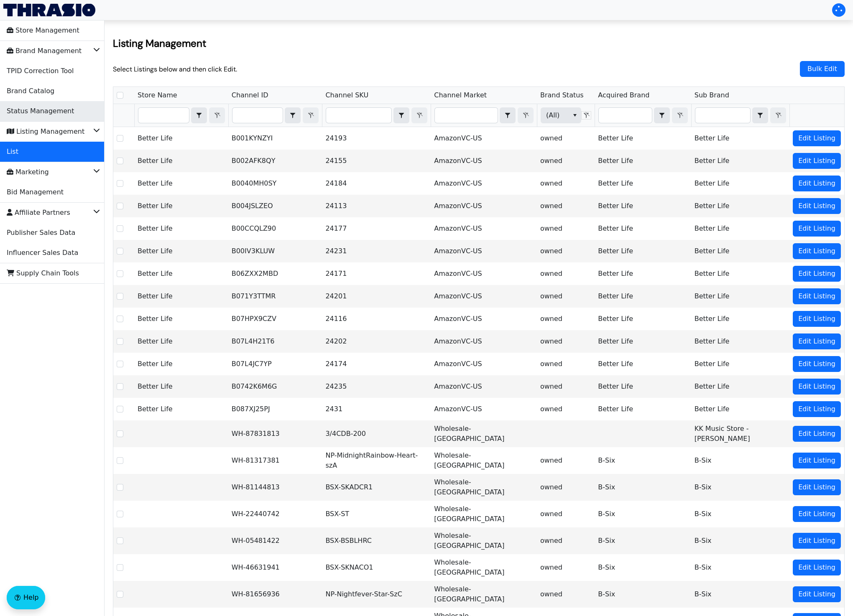 The width and height of the screenshot is (853, 616). What do you see at coordinates (42, 253) in the screenshot?
I see `span: Influencer Sales Data` at bounding box center [42, 253].